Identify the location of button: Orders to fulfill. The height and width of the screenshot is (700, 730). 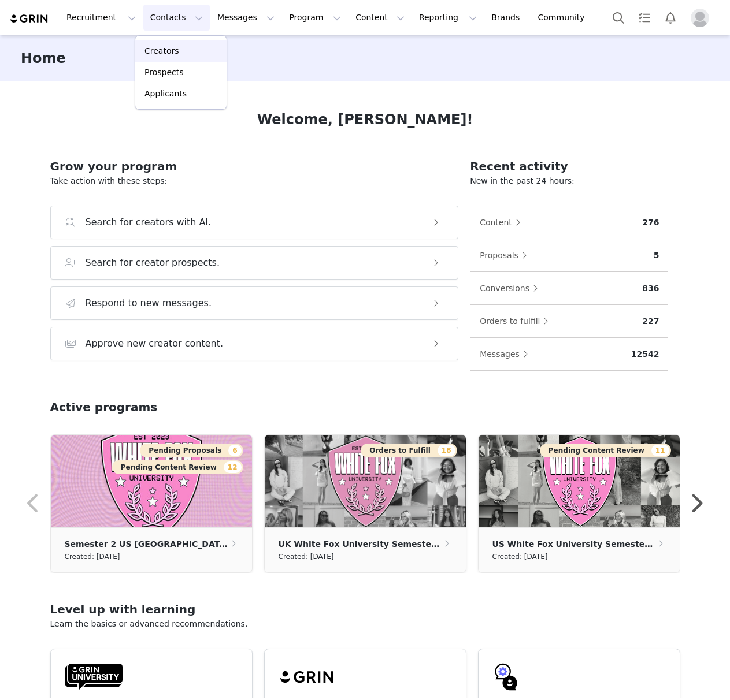
(516, 322).